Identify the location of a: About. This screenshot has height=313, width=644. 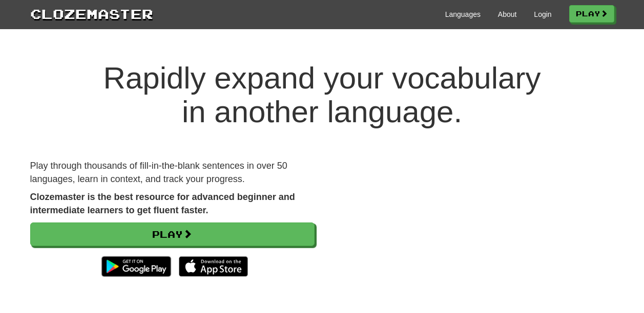
(507, 14).